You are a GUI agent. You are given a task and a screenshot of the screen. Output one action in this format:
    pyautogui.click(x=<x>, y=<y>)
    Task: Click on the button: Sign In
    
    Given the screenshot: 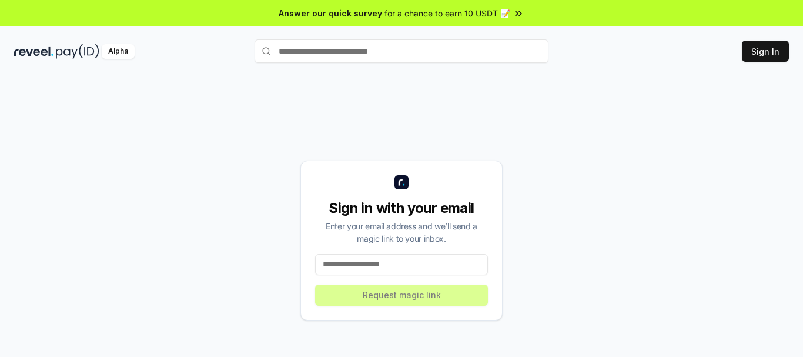 What is the action you would take?
    pyautogui.click(x=765, y=51)
    